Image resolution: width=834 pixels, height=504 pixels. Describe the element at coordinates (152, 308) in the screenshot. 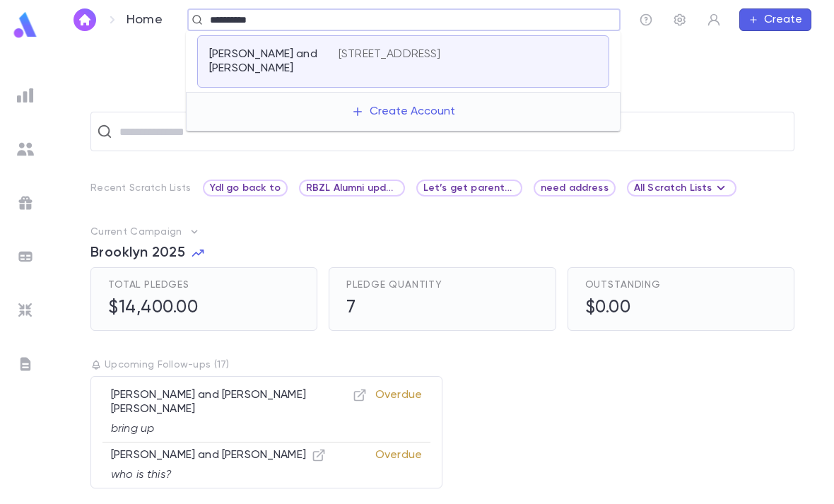

I see `h5: $14,400.00` at that location.